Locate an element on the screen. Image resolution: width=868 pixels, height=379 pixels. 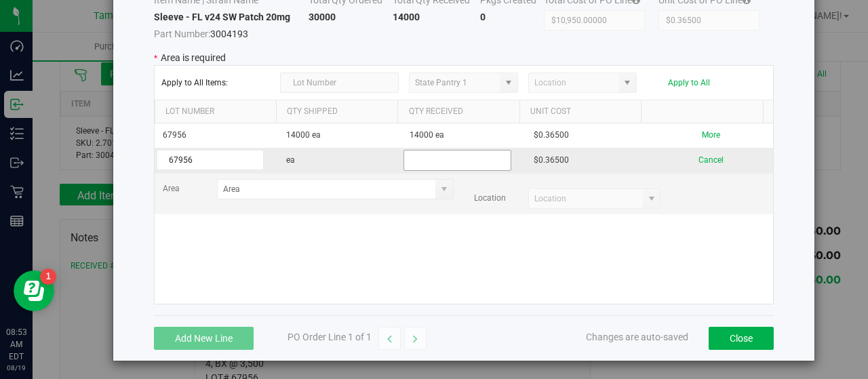
label: Area is located at coordinates (190, 188).